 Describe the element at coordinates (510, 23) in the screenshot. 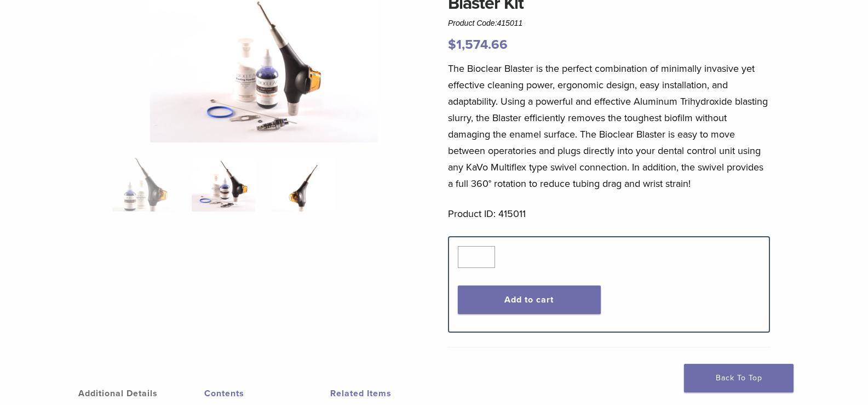

I see `span: 415011` at that location.